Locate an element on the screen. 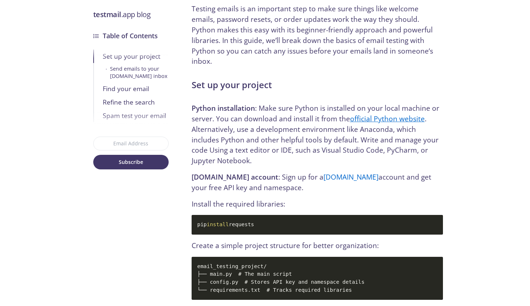  p: : Make sure Python is installed on your local machine or server. You can download and install it ... is located at coordinates (317, 134).